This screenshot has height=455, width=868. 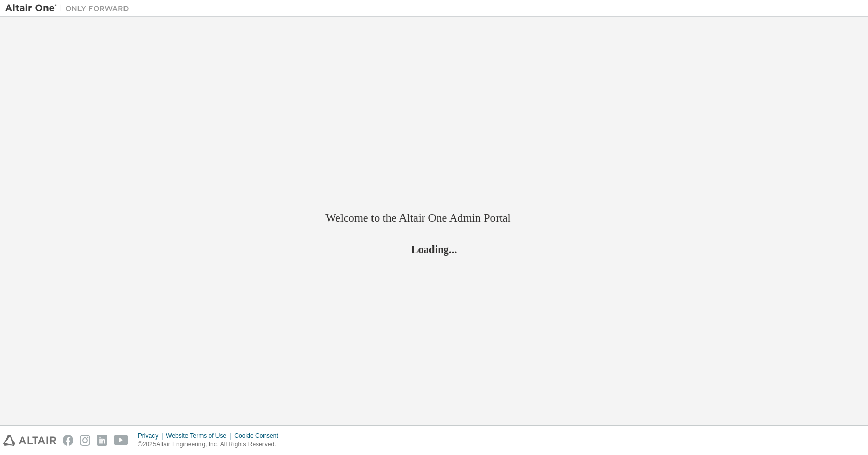 What do you see at coordinates (67, 440) in the screenshot?
I see `img: facebook.svg` at bounding box center [67, 440].